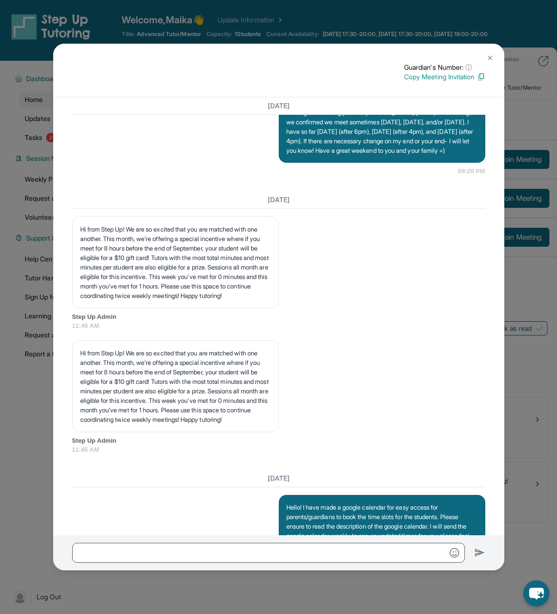  What do you see at coordinates (471, 171) in the screenshot?
I see `span: 09:20 PM` at bounding box center [471, 171].